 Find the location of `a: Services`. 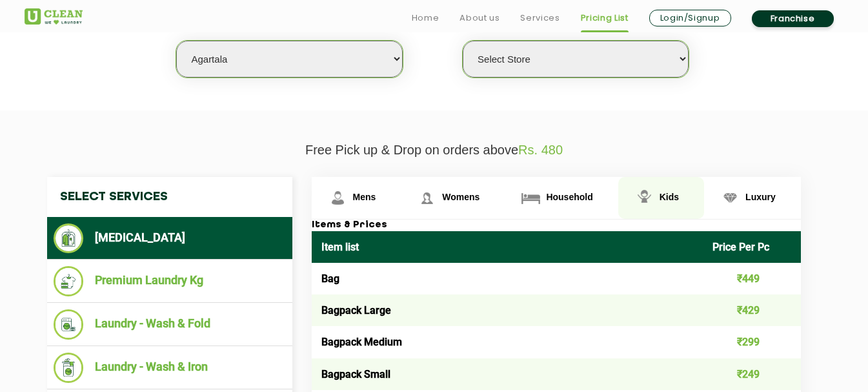

a: Services is located at coordinates (539, 18).